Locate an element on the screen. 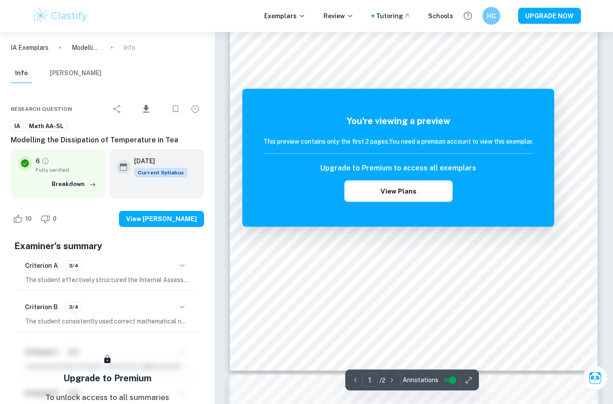 The width and height of the screenshot is (613, 404). a: Math AA-SL is located at coordinates (46, 126).